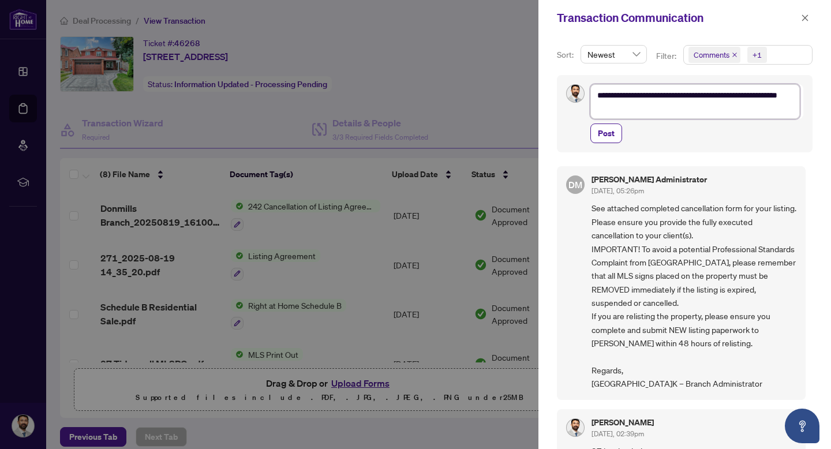 Image resolution: width=831 pixels, height=449 pixels. Describe the element at coordinates (667, 56) in the screenshot. I see `p: Filter:` at that location.